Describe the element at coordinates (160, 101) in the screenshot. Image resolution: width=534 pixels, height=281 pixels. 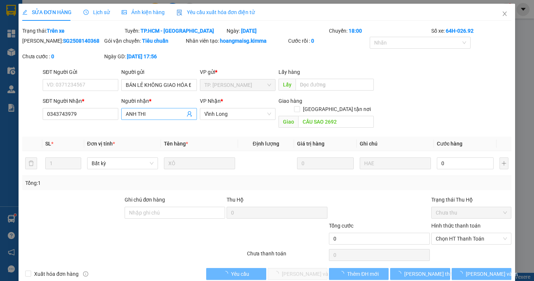
I see `div: Người nhận` at that location.